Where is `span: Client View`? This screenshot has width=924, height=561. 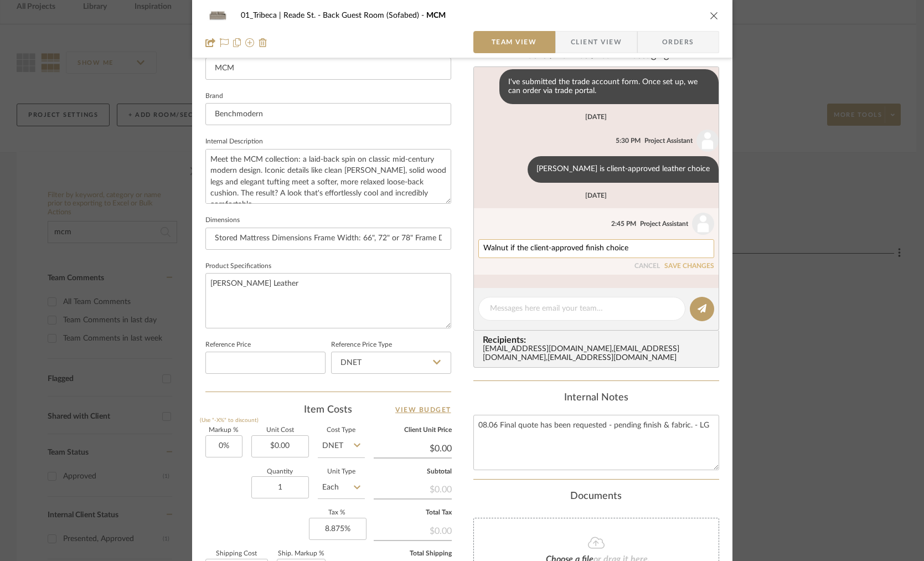
span: Client View is located at coordinates (597, 42).